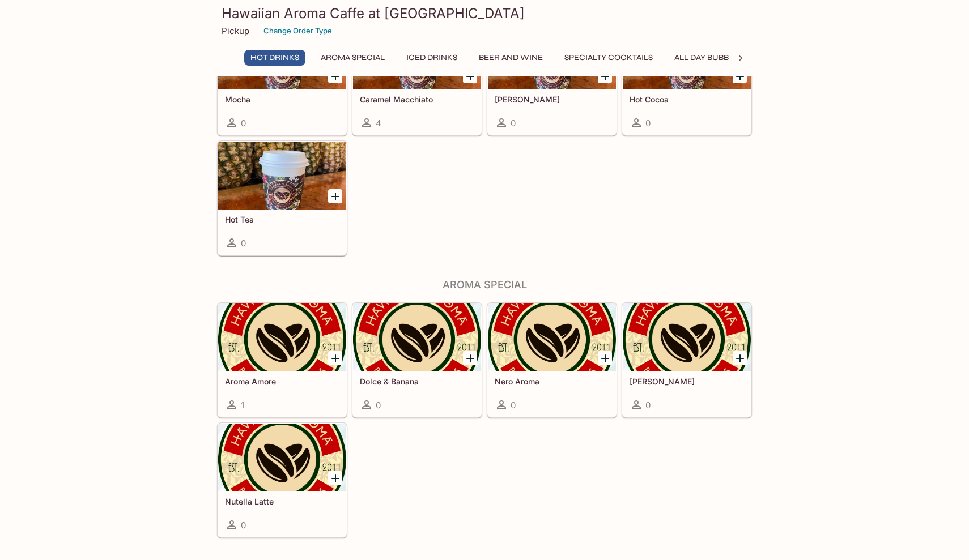  What do you see at coordinates (297, 31) in the screenshot?
I see `button: Change Order Type` at bounding box center [297, 31].